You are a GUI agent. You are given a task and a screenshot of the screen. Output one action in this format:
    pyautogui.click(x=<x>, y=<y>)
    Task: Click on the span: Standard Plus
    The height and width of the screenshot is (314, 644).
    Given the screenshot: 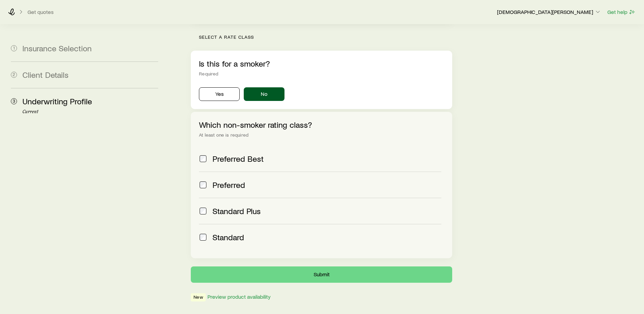 What is the action you would take?
    pyautogui.click(x=237, y=211)
    